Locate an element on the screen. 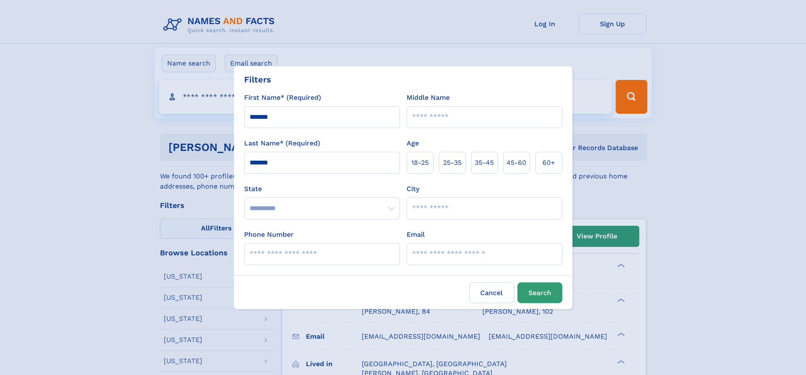  label: State is located at coordinates (322, 189).